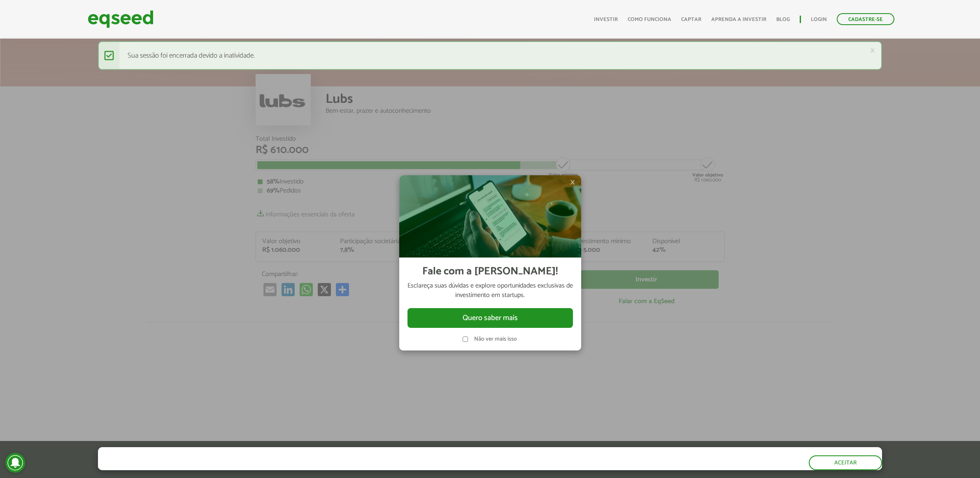 This screenshot has height=478, width=980. I want to click on img: EqSeed, so click(120, 19).